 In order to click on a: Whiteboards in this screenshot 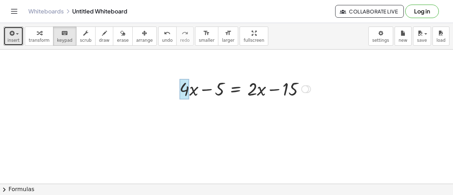, I will do `click(46, 11)`.